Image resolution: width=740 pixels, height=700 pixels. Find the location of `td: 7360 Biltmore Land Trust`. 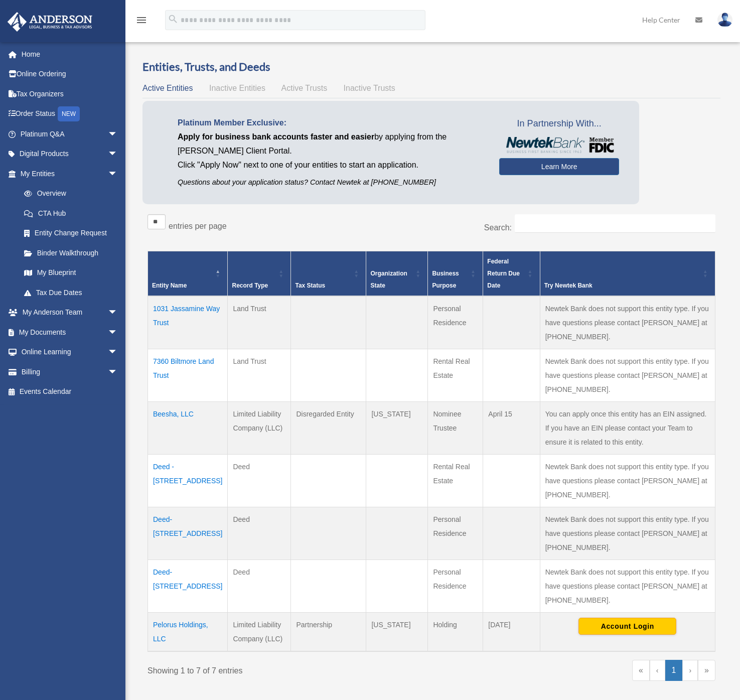

td: 7360 Biltmore Land Trust is located at coordinates (187, 376).